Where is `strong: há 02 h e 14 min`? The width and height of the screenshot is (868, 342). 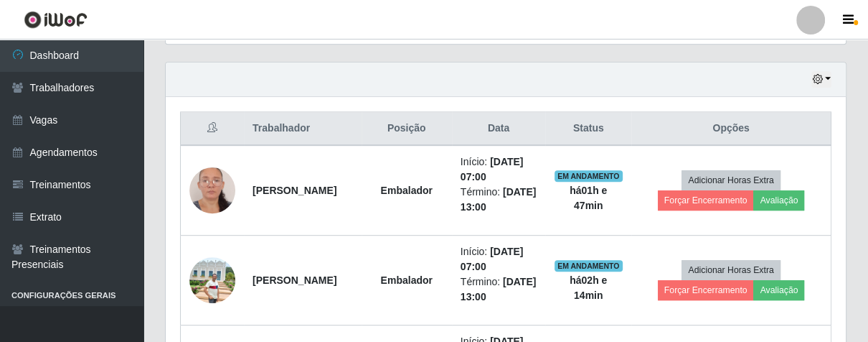
strong: há 02 h e 14 min is located at coordinates (588, 287).